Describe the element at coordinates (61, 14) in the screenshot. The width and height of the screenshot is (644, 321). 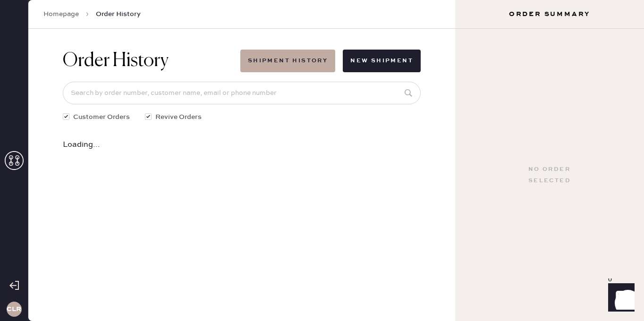
I see `a: Homepage` at that location.